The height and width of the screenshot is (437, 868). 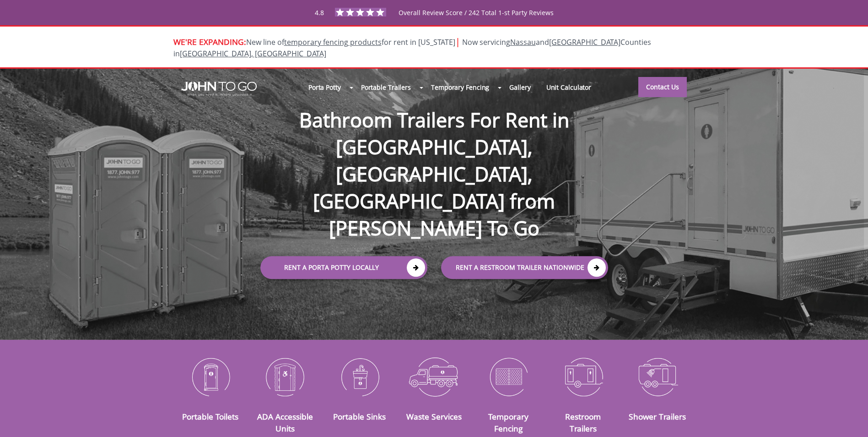 I want to click on button: Live Chat, so click(x=850, y=419).